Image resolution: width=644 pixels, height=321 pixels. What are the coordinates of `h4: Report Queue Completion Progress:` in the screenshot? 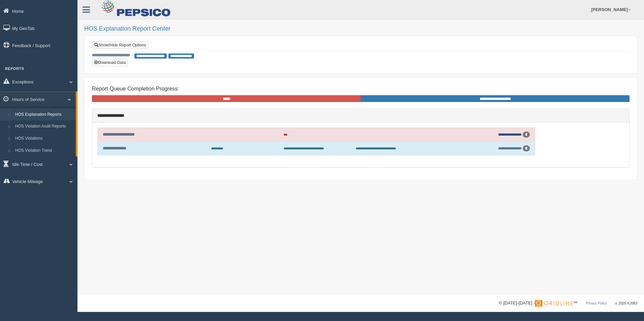 It's located at (361, 89).